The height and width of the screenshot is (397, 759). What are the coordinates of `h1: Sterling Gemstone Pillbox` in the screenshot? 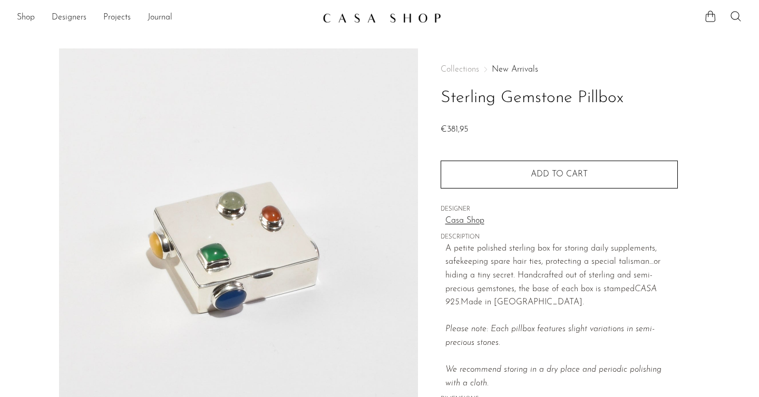 It's located at (559, 98).